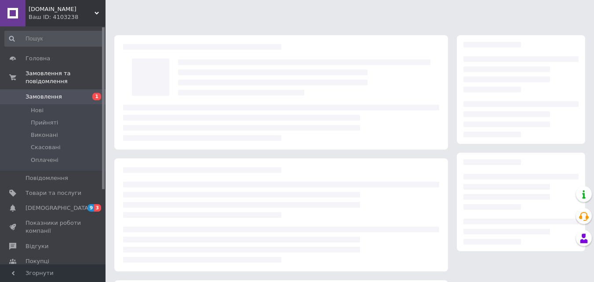  What do you see at coordinates (97, 96) in the screenshot?
I see `span: 1` at bounding box center [97, 96].